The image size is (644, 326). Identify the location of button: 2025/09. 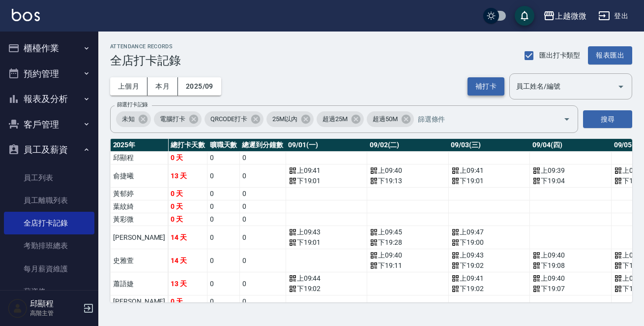
(199, 86).